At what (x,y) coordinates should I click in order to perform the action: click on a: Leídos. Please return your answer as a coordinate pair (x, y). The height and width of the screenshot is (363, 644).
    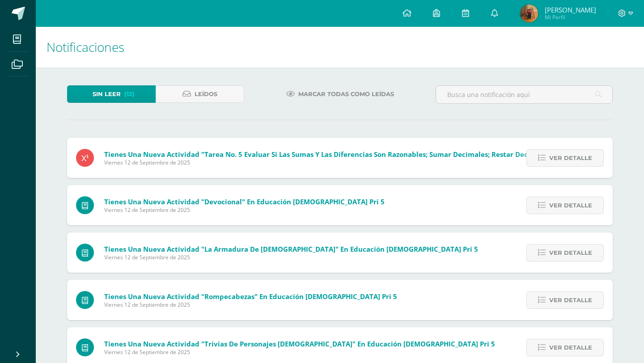
    Looking at the image, I should click on (200, 94).